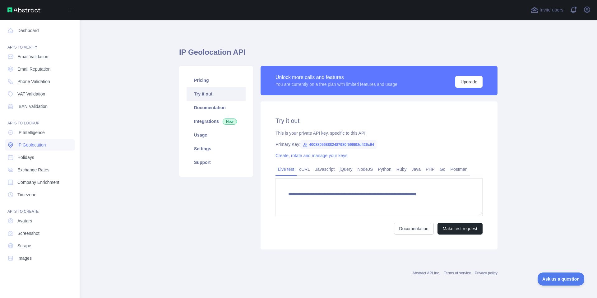  I want to click on span: Scrape, so click(24, 246).